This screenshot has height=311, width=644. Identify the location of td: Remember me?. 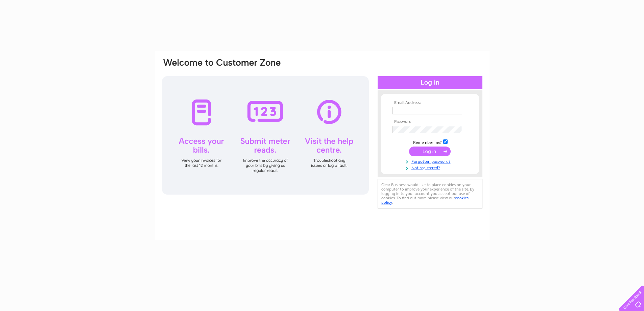
(430, 142).